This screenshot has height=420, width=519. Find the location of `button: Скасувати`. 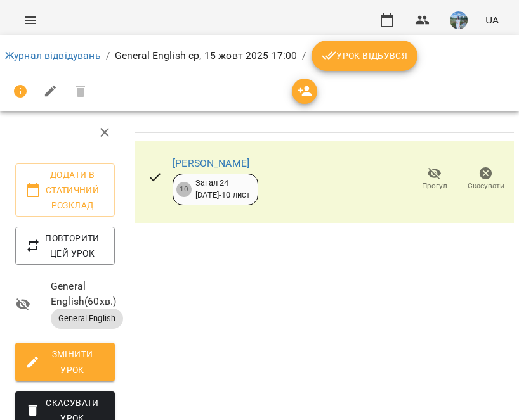

button: Скасувати is located at coordinates (485, 179).